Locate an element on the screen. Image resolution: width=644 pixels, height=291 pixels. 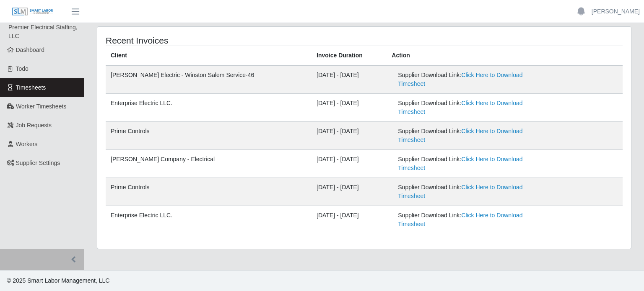
span: Workers is located at coordinates (27, 144).